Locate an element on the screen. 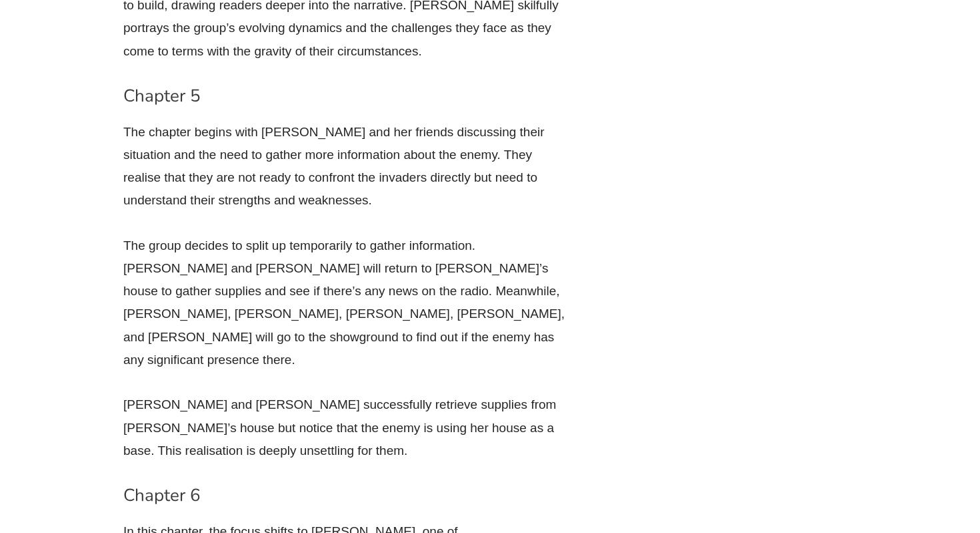 The image size is (980, 533). div: Chat Widget is located at coordinates (865, 457).